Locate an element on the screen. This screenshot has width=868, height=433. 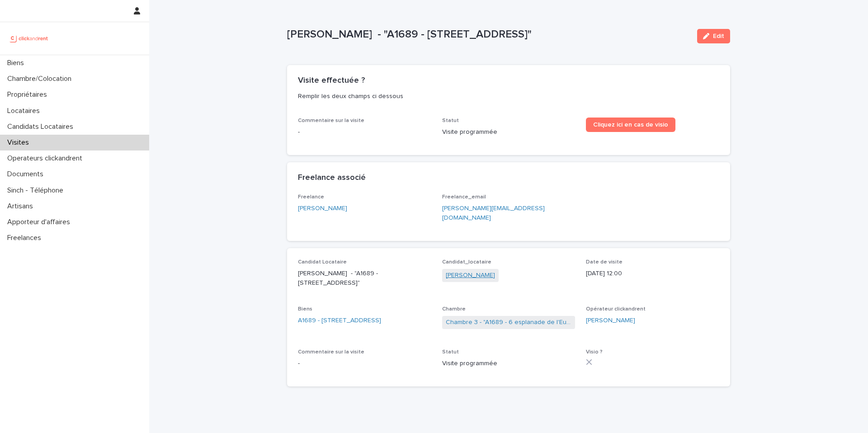
span: Freelance_email is located at coordinates (464, 197).